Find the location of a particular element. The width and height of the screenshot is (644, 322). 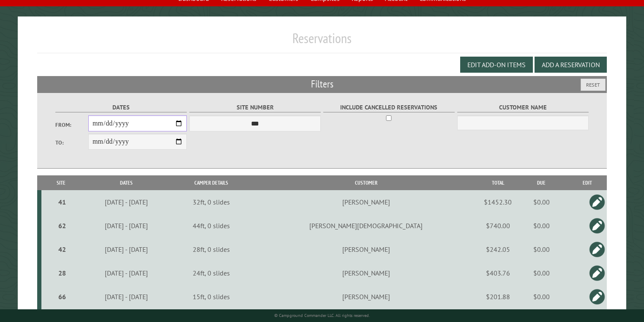

button: Edit Add-on Items is located at coordinates (497, 65).